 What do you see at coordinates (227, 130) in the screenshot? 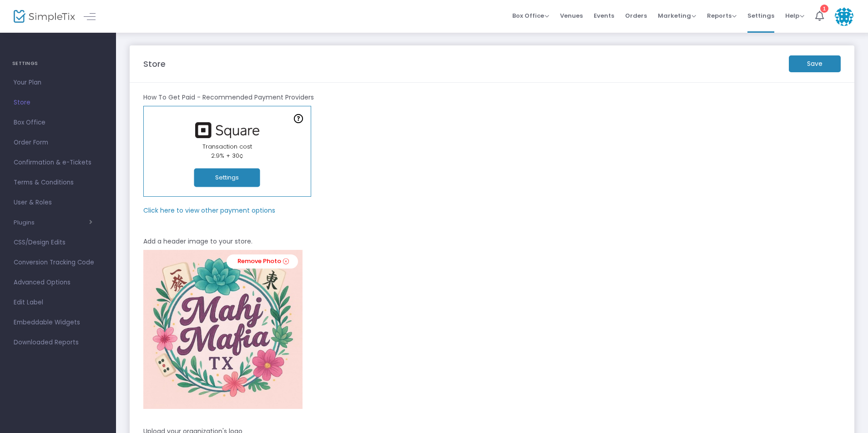
I see `img: square.png` at bounding box center [227, 130].